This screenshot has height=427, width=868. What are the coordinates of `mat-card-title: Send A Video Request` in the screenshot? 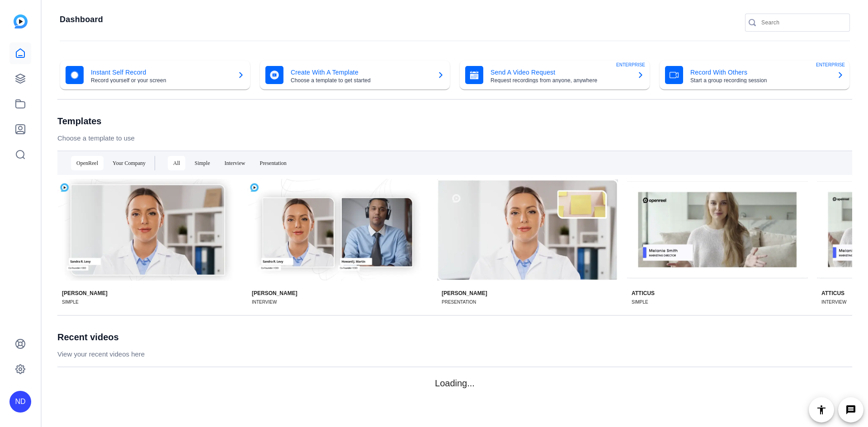 It's located at (561, 72).